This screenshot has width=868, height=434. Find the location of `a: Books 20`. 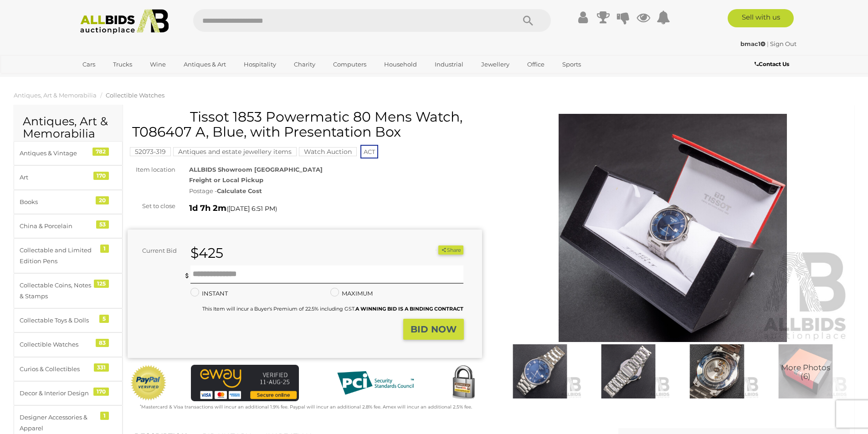

a: Books 20 is located at coordinates (68, 202).